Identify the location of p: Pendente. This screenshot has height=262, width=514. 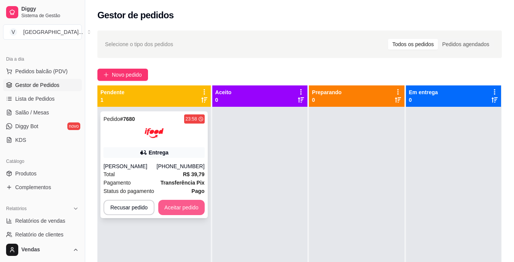
(112, 92).